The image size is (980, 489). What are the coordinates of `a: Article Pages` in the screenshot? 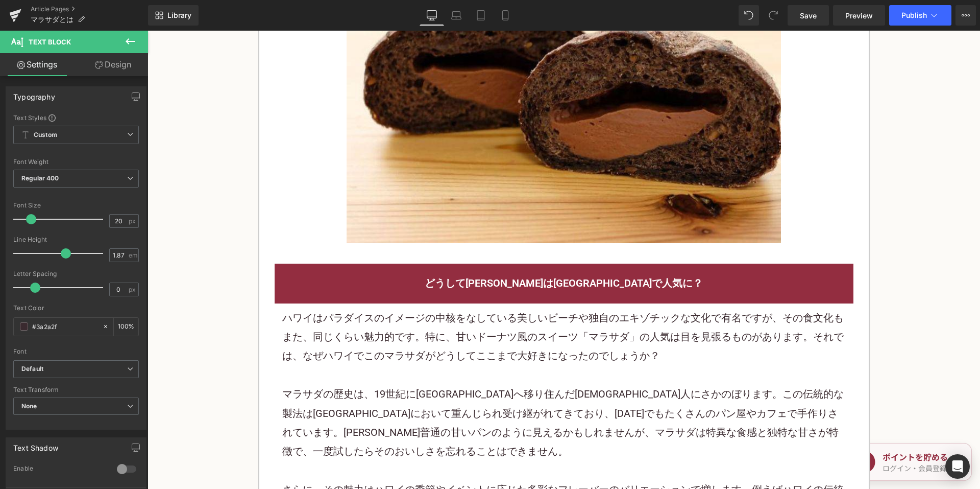 It's located at (90, 9).